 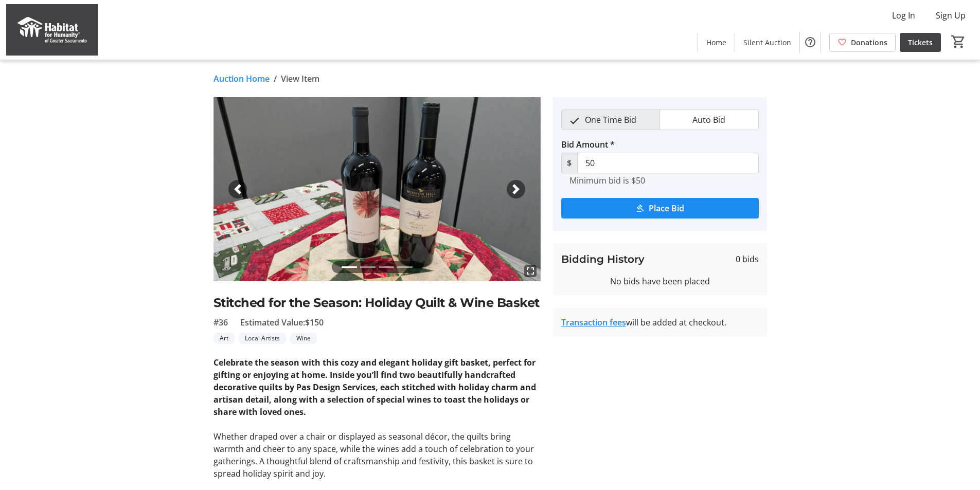 What do you see at coordinates (221, 322) in the screenshot?
I see `span: #36` at bounding box center [221, 322].